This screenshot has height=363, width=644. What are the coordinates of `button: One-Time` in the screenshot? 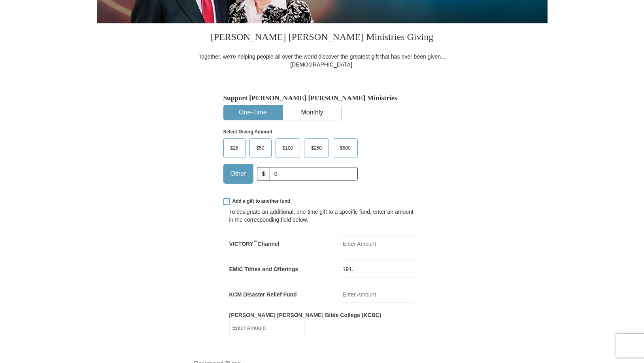 It's located at (253, 112).